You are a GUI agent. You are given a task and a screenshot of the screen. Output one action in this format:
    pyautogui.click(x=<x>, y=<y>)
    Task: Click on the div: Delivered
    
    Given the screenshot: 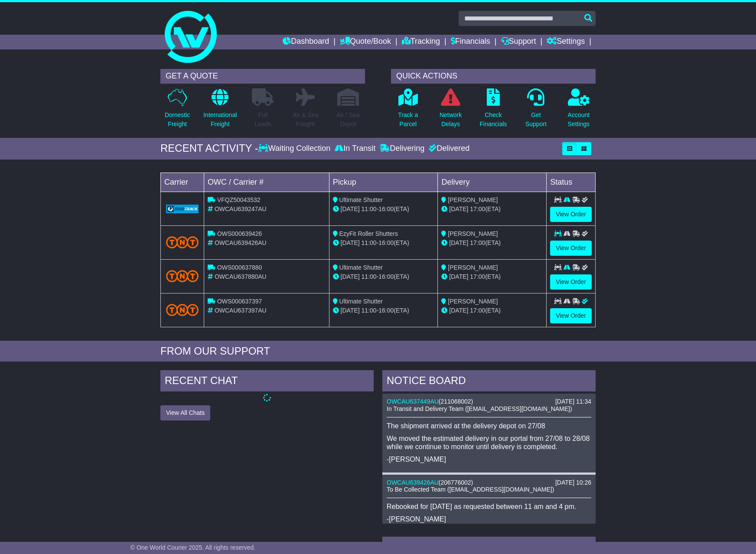 What is the action you would take?
    pyautogui.click(x=448, y=149)
    